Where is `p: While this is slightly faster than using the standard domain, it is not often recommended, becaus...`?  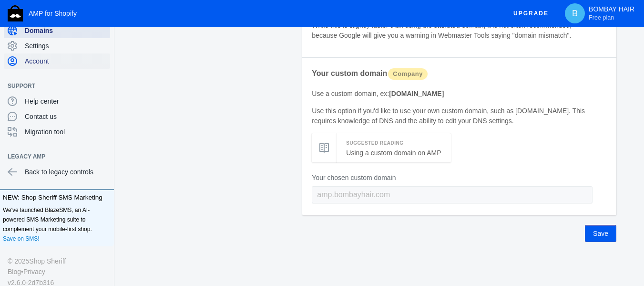
p: While this is slightly faster than using the standard domain, it is not often recommended, becaus... is located at coordinates (452, 31).